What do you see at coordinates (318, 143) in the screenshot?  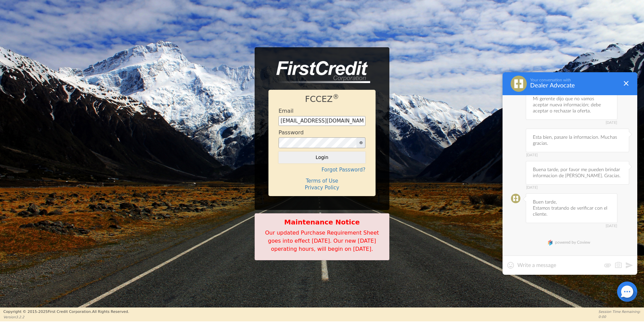 I see `input: password` at bounding box center [318, 143].